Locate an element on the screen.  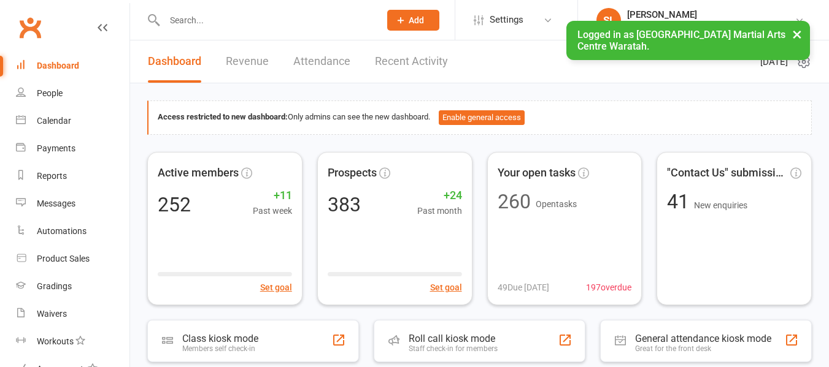
div: Only admins can see the new dashboard. is located at coordinates (480, 118).